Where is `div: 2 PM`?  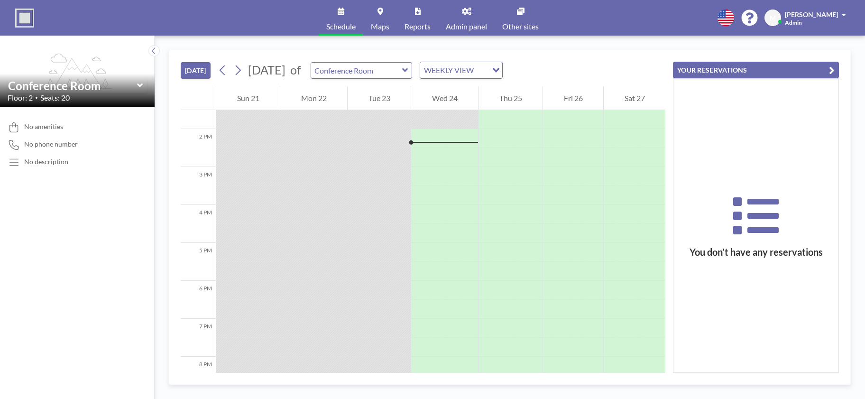 div: 2 PM is located at coordinates (198, 148).